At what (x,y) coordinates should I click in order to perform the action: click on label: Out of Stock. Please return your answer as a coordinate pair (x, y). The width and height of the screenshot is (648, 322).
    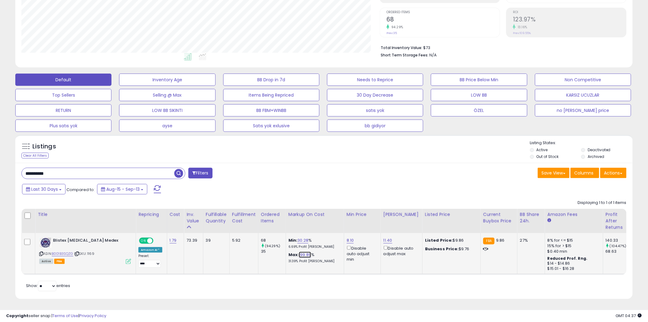
    Looking at the image, I should click on (547, 156).